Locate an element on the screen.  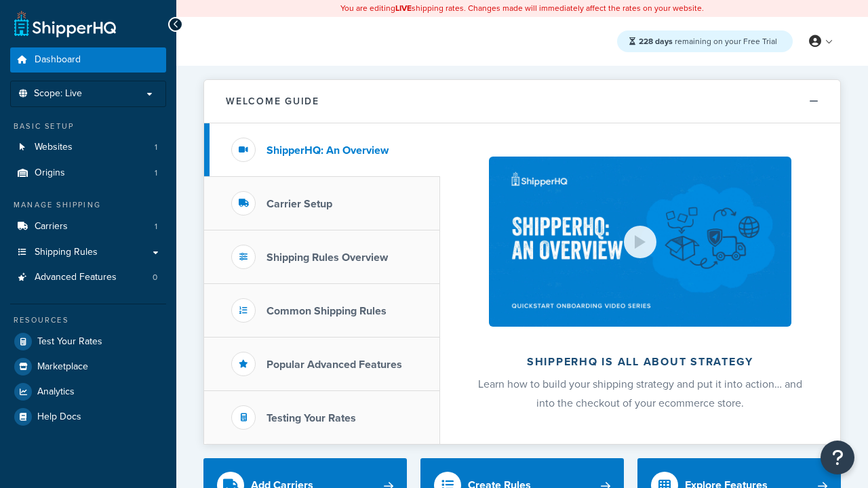
h2: Welcome Guide is located at coordinates (273, 101).